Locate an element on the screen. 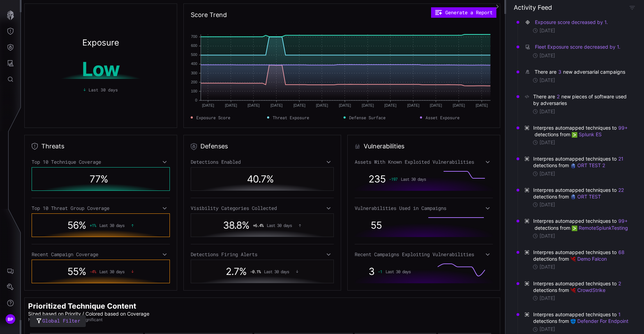 Image resolution: width=644 pixels, height=334 pixels. div: Top 10 Technique Coverage is located at coordinates (101, 162).